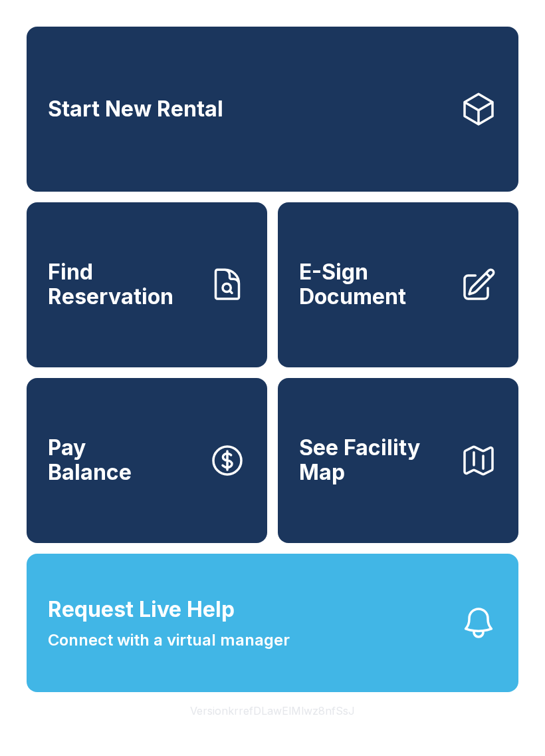  I want to click on a: E-Sign Document, so click(398, 284).